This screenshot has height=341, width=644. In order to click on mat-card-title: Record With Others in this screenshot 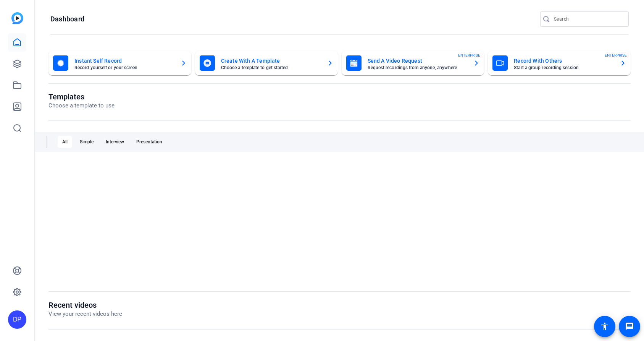, I will do `click(564, 61)`.